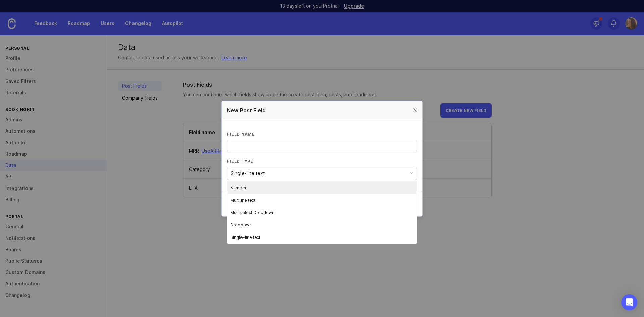 The width and height of the screenshot is (644, 317). I want to click on div: Single-line text, so click(247, 173).